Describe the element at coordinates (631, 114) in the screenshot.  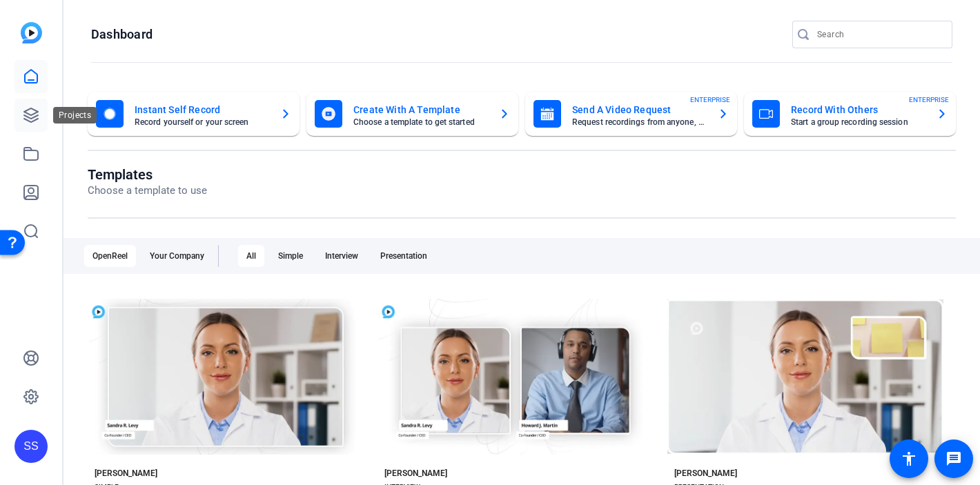
I see `button: Send A Video RequestRequest recordings from anyone, anywhereENTERPRISE` at that location.